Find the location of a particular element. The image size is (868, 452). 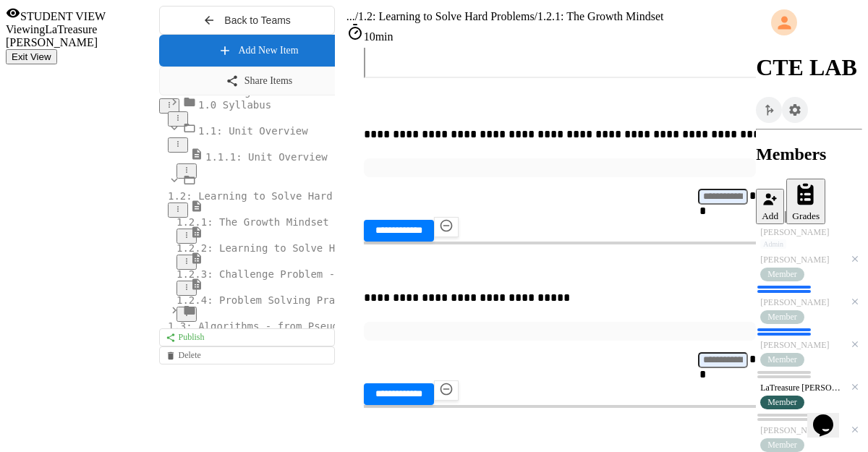

a: Add New Item is located at coordinates (258, 51).